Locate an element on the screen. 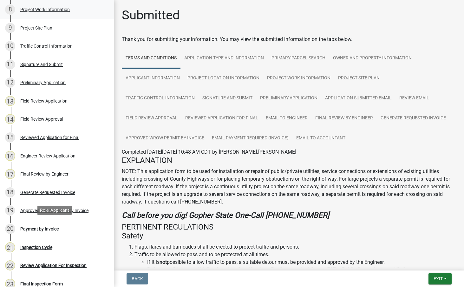 The height and width of the screenshot is (287, 464). div: Reviewed Application for Final is located at coordinates (50, 137).